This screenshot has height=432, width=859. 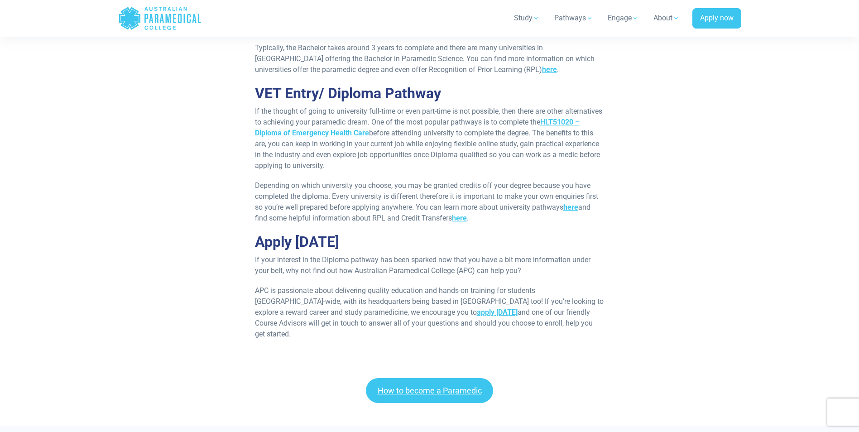 I want to click on a: Pathways, so click(x=574, y=18).